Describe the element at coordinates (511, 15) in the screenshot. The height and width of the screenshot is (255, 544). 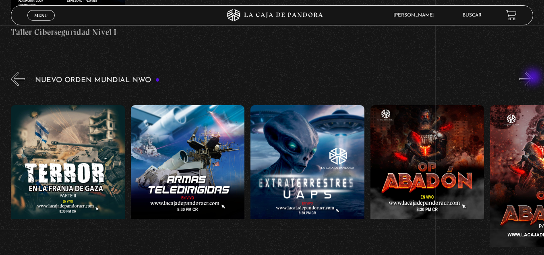
I see `a: View your shopping cart` at that location.